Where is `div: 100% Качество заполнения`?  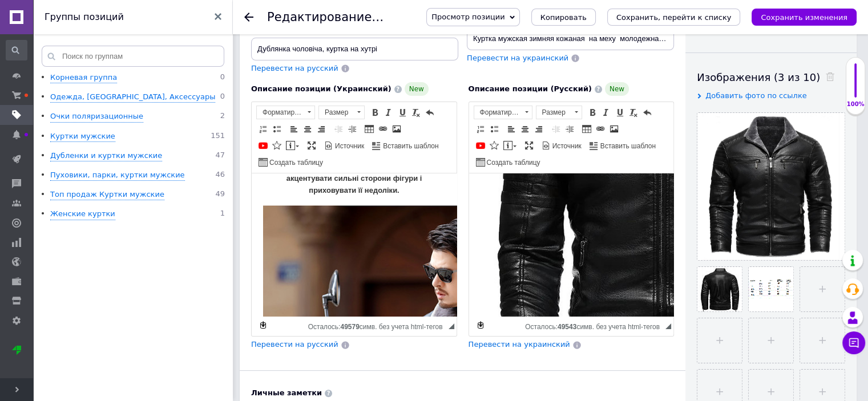 div: 100% Качество заполнения is located at coordinates (856, 86).